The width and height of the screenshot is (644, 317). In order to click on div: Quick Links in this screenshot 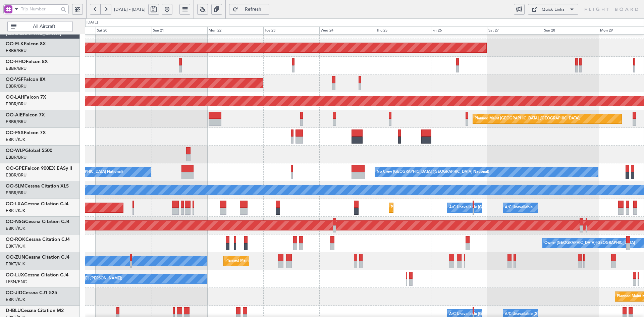, I will do `click(553, 10)`.